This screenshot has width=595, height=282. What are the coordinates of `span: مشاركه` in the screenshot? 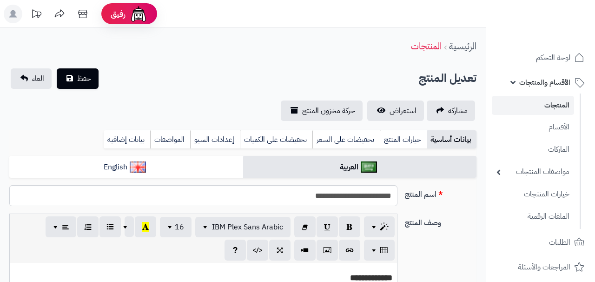 It's located at (458, 111).